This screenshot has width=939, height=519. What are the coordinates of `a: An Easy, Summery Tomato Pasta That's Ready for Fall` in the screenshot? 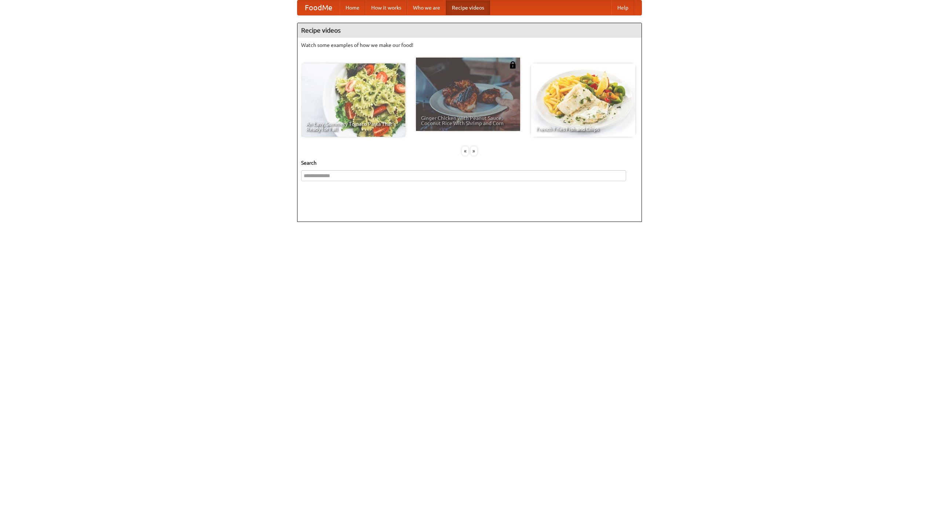 It's located at (353, 100).